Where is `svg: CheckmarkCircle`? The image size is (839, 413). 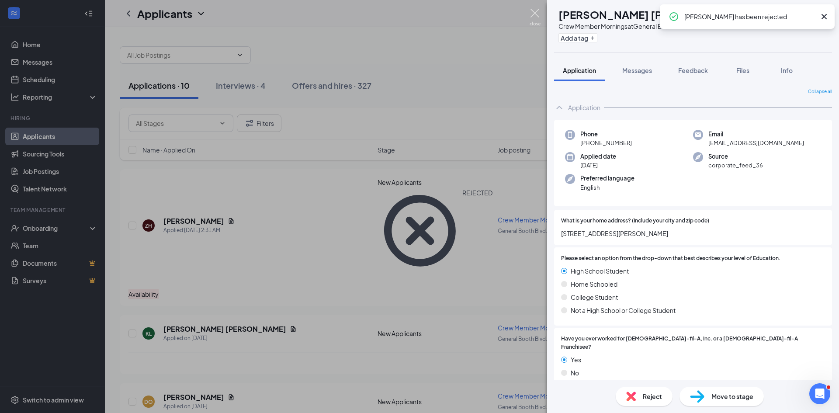
svg: CheckmarkCircle is located at coordinates (674, 17).